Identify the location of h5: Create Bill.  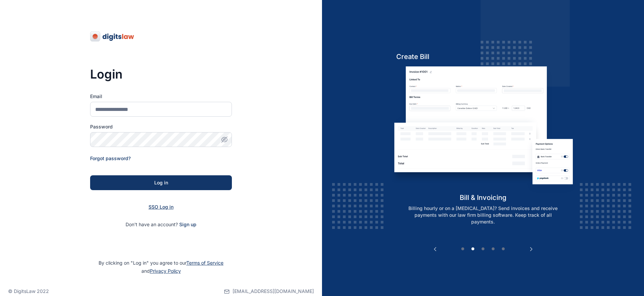
(483, 57).